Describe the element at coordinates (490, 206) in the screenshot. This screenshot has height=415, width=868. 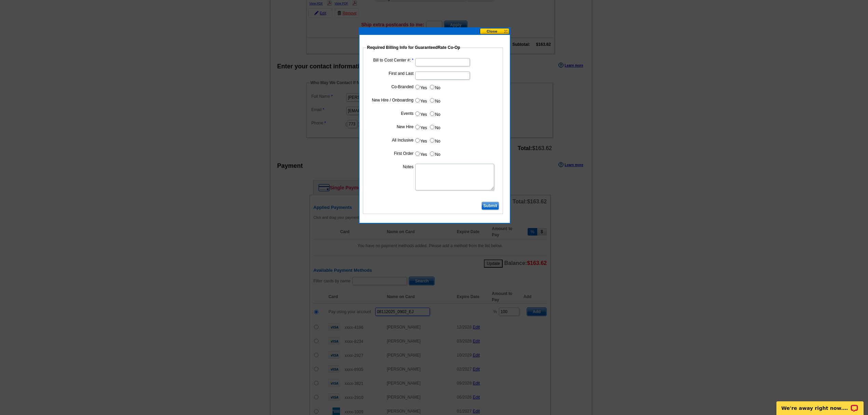
I see `input: Submit` at that location.